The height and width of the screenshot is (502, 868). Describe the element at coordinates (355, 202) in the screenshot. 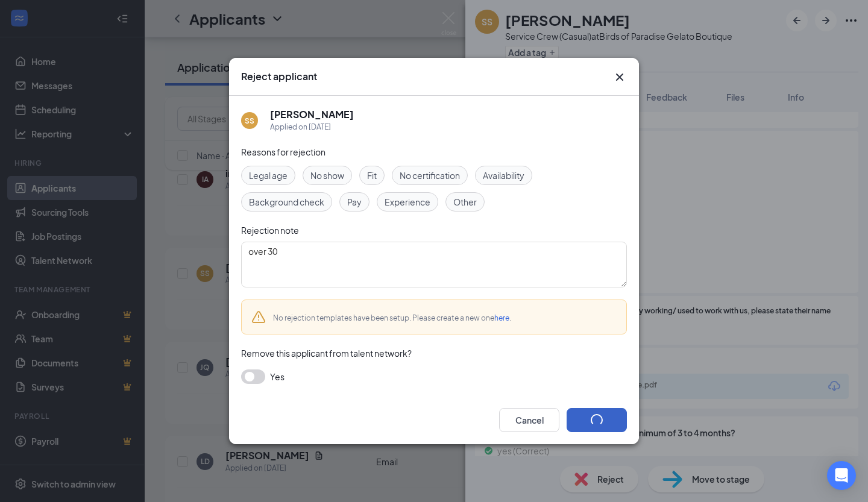

I see `span: Pay` at that location.